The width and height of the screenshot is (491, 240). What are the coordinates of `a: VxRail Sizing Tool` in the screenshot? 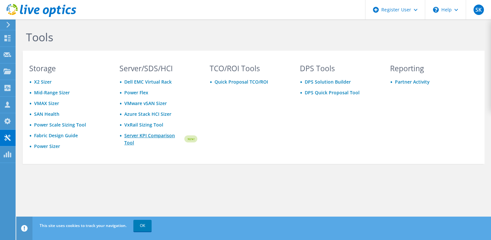 It's located at (144, 124).